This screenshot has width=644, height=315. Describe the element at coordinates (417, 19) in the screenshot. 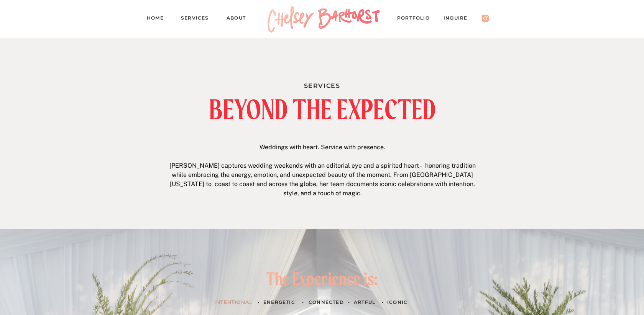

I see `a: PORTFOLIO` at that location.